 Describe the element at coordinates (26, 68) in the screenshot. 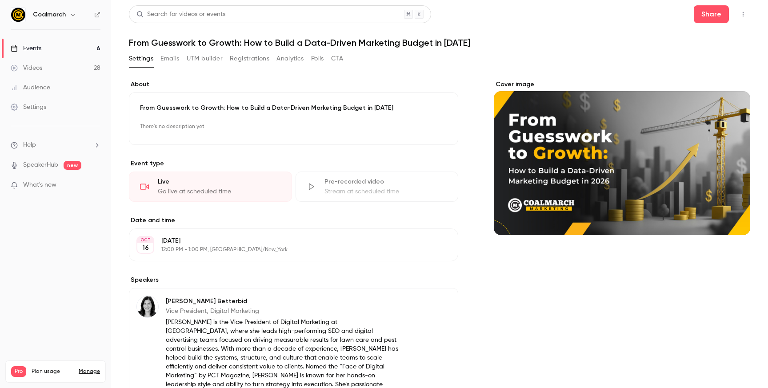

I see `div: Videos` at that location.